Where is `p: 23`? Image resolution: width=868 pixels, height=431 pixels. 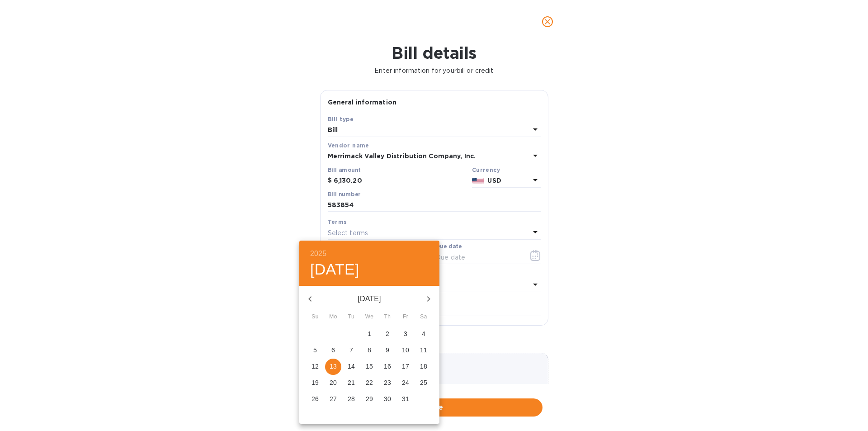 p: 23 is located at coordinates (387, 382).